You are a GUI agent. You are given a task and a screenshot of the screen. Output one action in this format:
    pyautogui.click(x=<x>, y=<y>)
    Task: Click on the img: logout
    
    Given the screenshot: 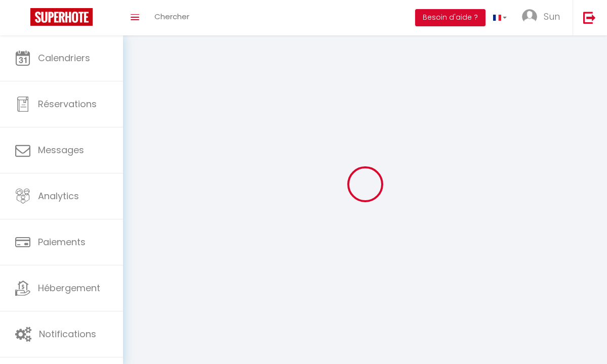 What is the action you would take?
    pyautogui.click(x=589, y=17)
    